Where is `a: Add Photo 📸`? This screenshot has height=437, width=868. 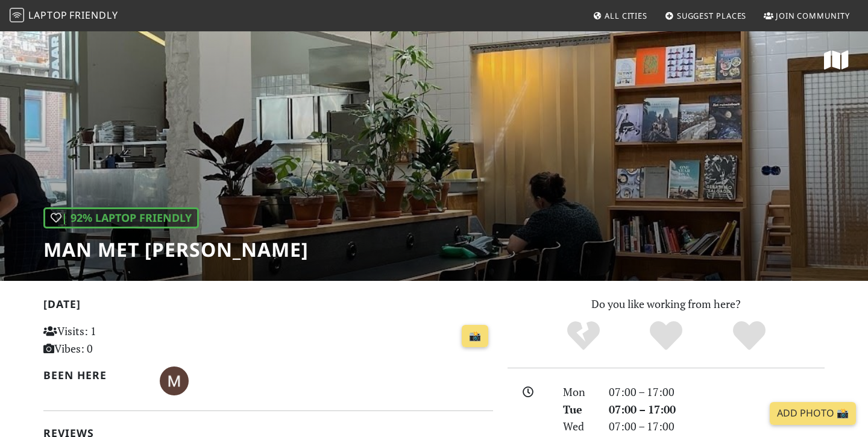
a: Add Photo 📸 is located at coordinates (813, 413).